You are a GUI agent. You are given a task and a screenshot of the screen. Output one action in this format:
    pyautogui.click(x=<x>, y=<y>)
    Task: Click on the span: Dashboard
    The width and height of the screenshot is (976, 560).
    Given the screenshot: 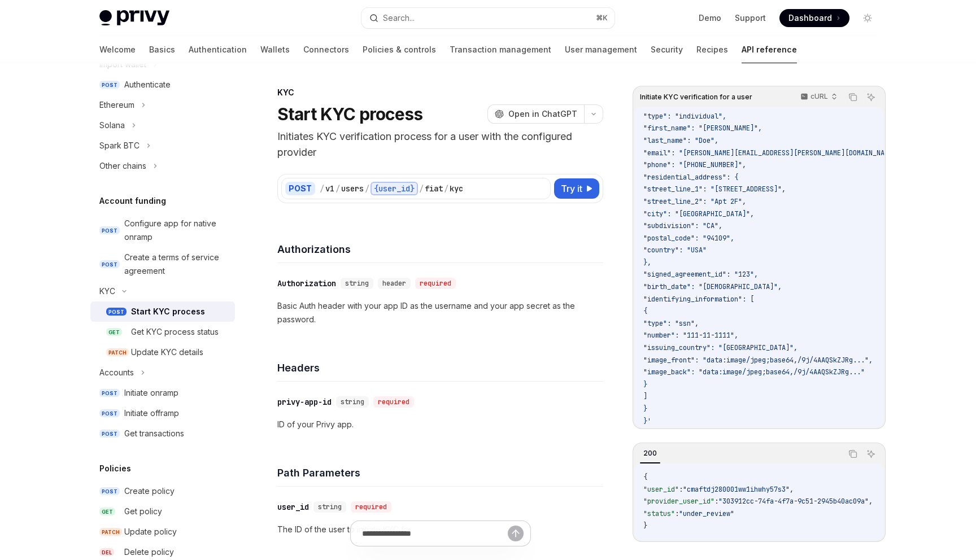 What is the action you would take?
    pyautogui.click(x=810, y=18)
    